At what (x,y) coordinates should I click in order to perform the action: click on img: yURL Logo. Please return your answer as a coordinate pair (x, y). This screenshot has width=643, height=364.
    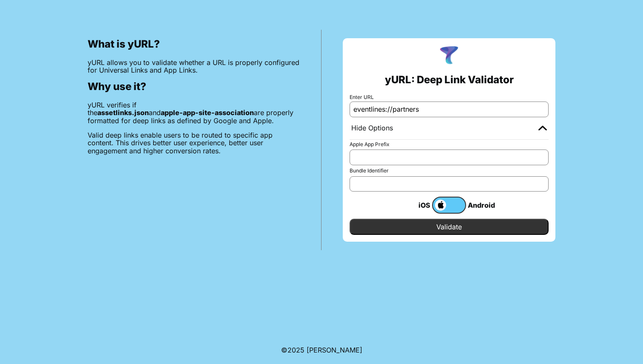
    Looking at the image, I should click on (449, 56).